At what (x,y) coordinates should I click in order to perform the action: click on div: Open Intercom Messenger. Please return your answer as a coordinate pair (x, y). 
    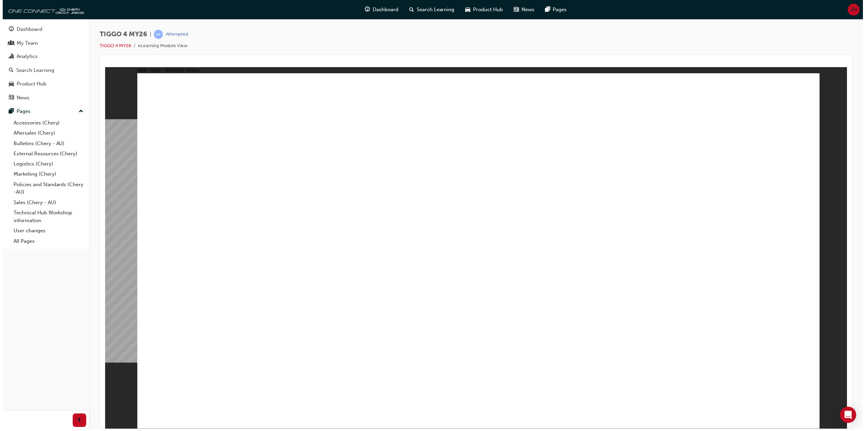
    Looking at the image, I should click on (848, 417).